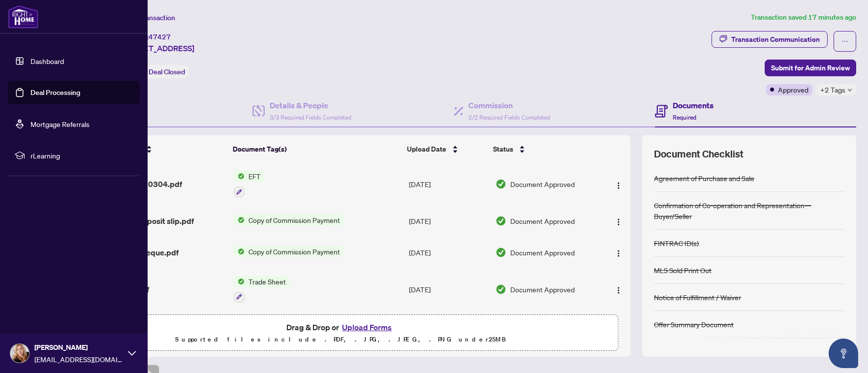 This screenshot has height=373, width=868. I want to click on span: +2 Tags, so click(833, 90).